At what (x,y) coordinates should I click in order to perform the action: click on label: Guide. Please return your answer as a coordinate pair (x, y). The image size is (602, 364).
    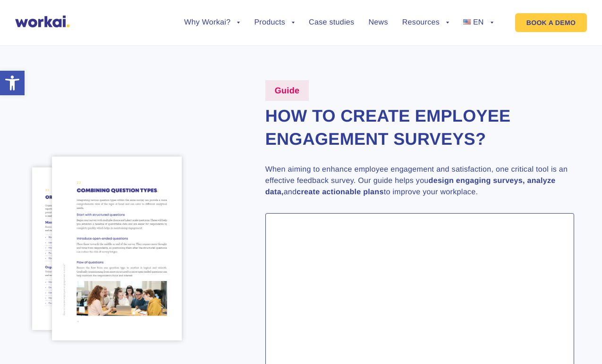
    Looking at the image, I should click on (287, 91).